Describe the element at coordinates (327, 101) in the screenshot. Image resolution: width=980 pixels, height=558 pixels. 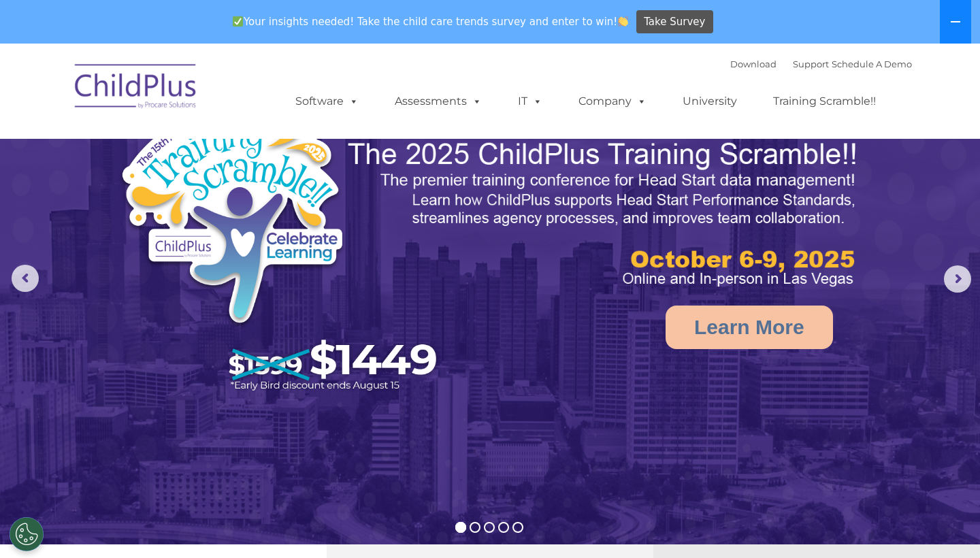
I see `a: Software` at that location.